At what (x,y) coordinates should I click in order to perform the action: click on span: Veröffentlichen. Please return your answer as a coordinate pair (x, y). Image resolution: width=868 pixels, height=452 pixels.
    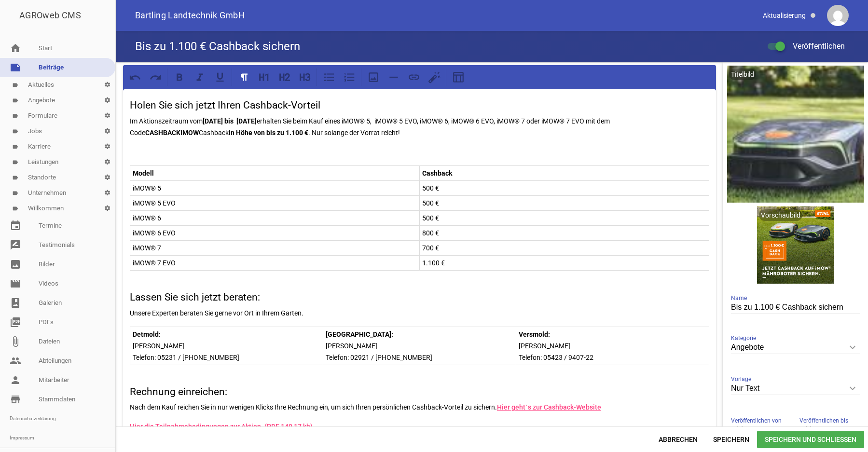
    Looking at the image, I should click on (813, 46).